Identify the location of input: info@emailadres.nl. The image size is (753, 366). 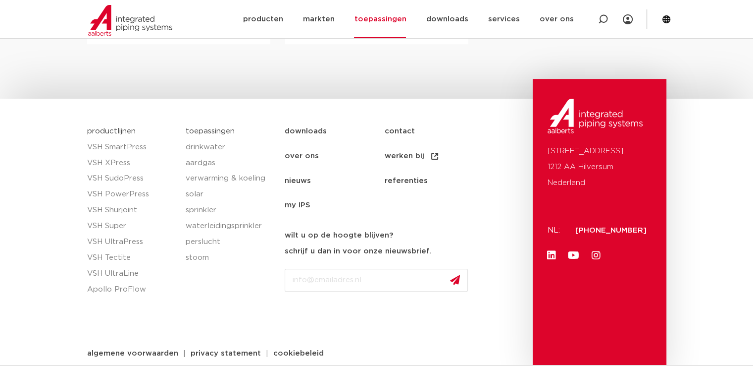
(376, 280).